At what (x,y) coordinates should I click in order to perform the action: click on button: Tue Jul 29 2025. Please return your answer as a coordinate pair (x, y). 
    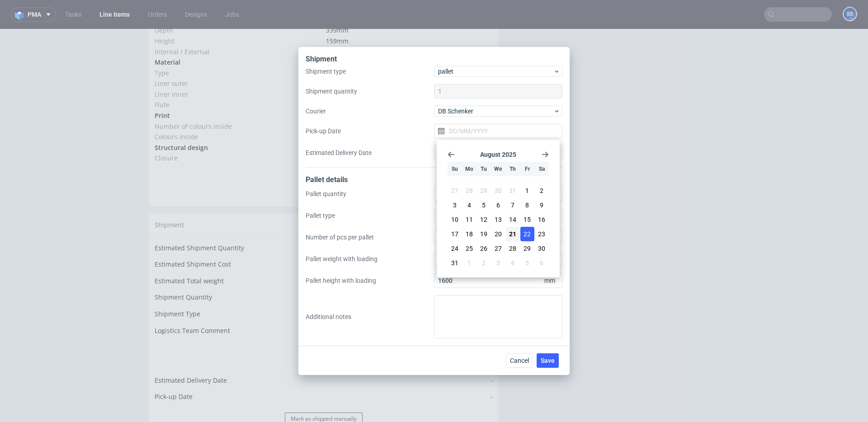
    Looking at the image, I should click on (483, 191).